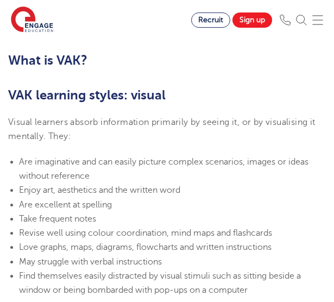  Describe the element at coordinates (162, 129) in the screenshot. I see `span: Visual learners absorb information primarily by seeing it, or by visualising it mentally. They:` at that location.